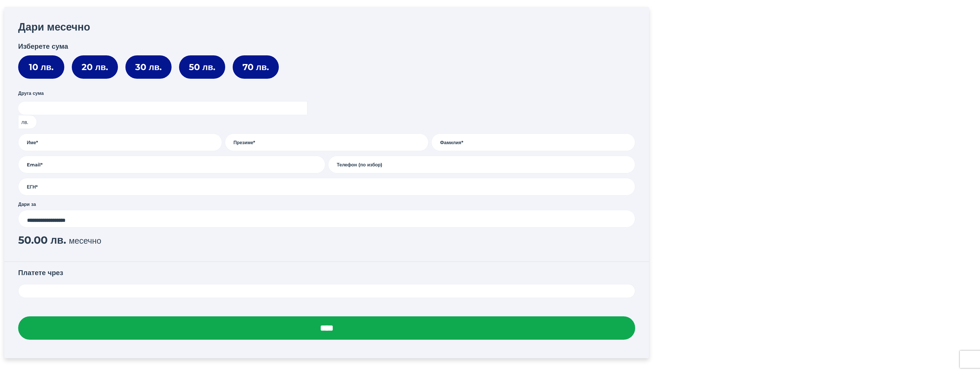 The width and height of the screenshot is (980, 372). I want to click on h2: Дари месечно, so click(326, 27).